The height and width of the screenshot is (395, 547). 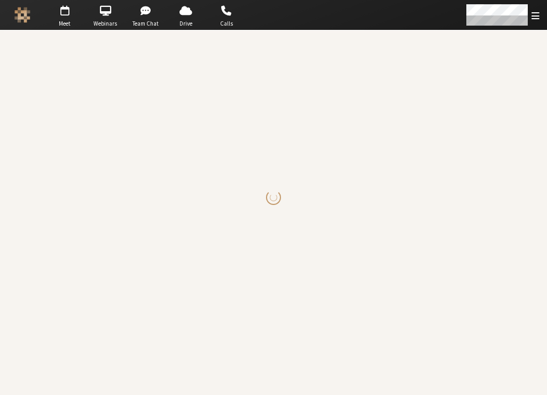 What do you see at coordinates (22, 15) in the screenshot?
I see `img: Iotum` at bounding box center [22, 15].